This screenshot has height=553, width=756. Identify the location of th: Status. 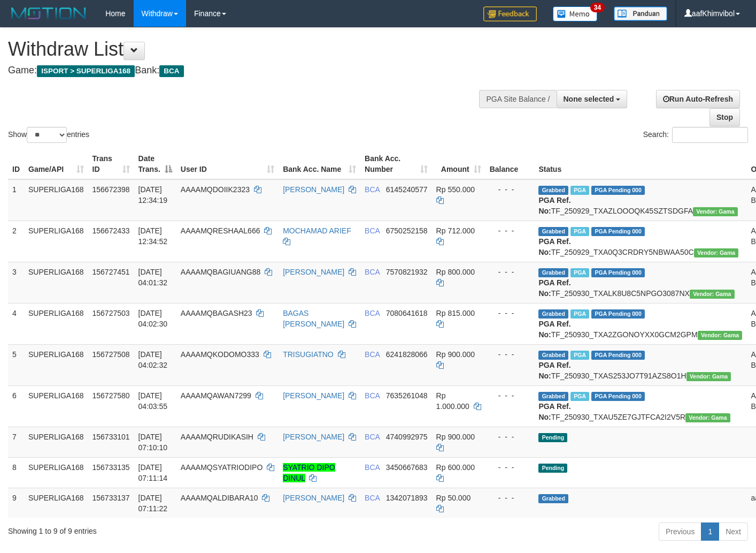
(640, 163).